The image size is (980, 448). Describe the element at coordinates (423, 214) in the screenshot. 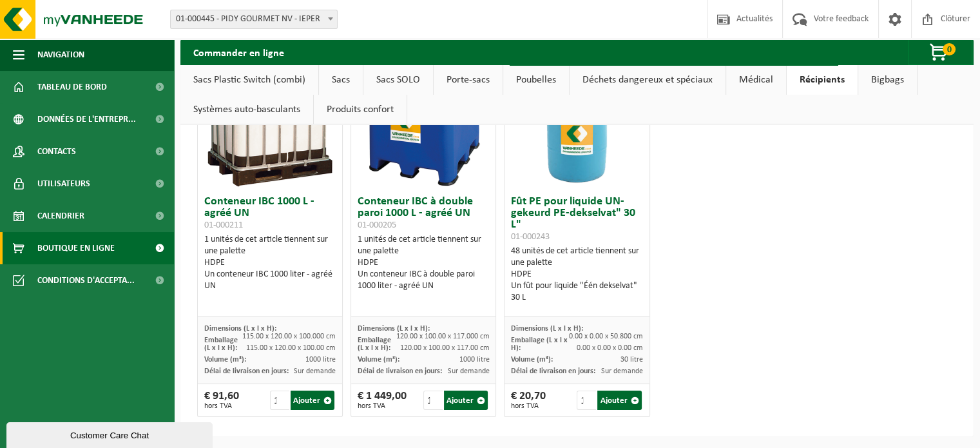

I see `h3: Conteneur IBC à double paroi 1000 L - agréé UN` at that location.